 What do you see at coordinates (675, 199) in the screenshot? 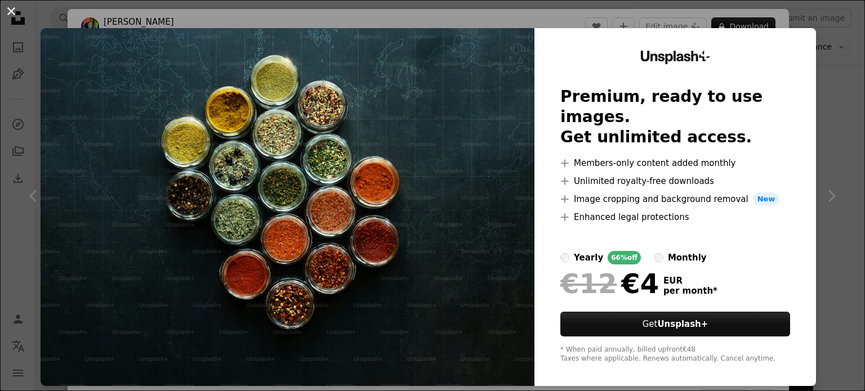
I see `li: Image cropping and background removal` at bounding box center [675, 199].